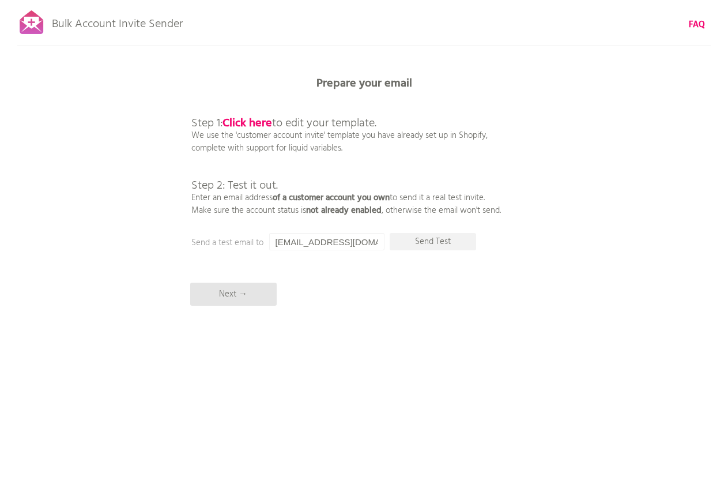  I want to click on p: Send a test email to, so click(307, 243).